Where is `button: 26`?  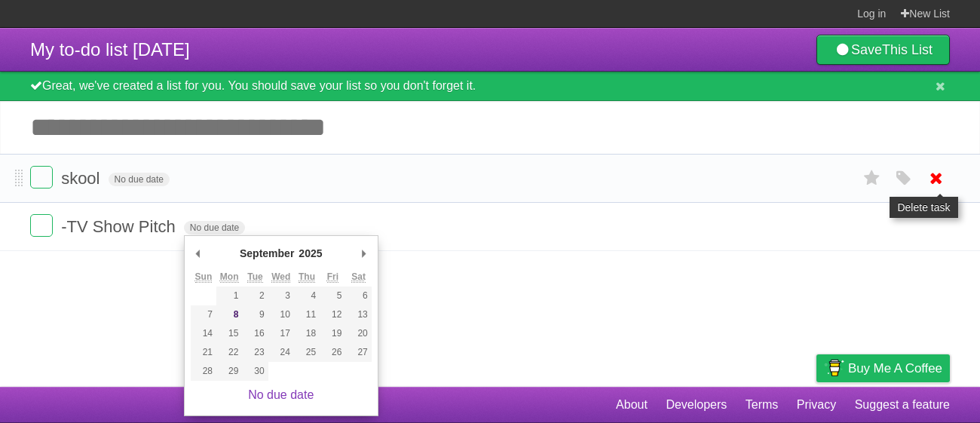
button: 26 is located at coordinates (333, 352).